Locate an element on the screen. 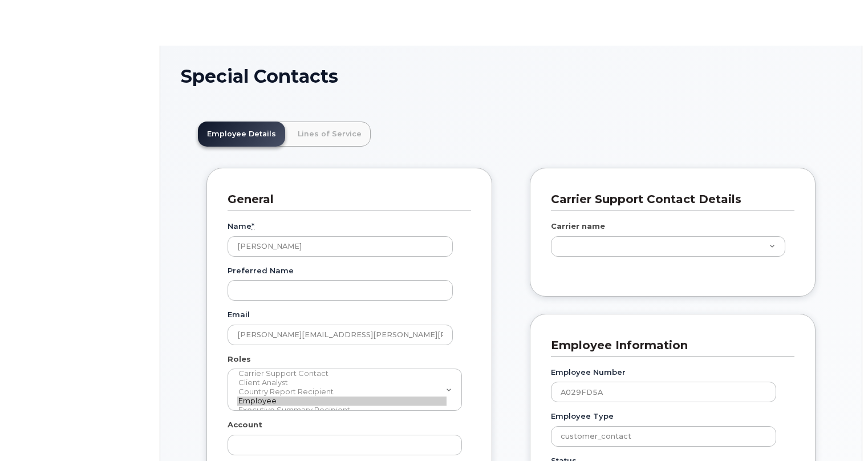 The width and height of the screenshot is (868, 461). label: Preferred Name is located at coordinates (261, 270).